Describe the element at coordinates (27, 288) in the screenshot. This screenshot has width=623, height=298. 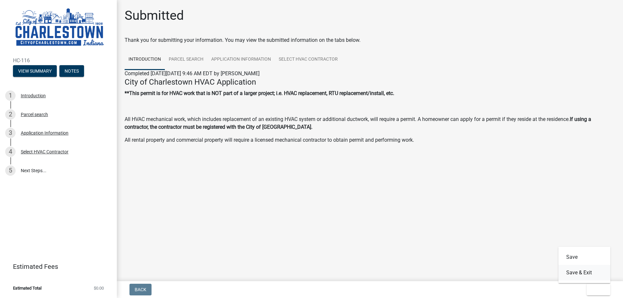
I see `span: Estimated Total` at that location.